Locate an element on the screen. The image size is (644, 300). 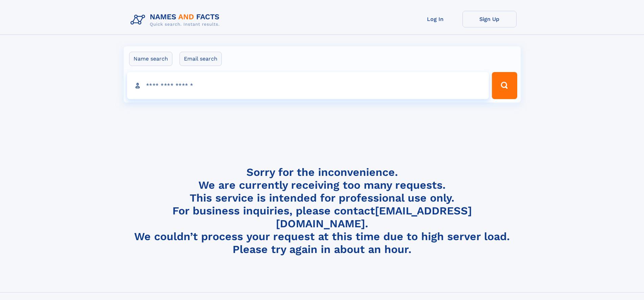
a: Sign Up is located at coordinates (489, 19).